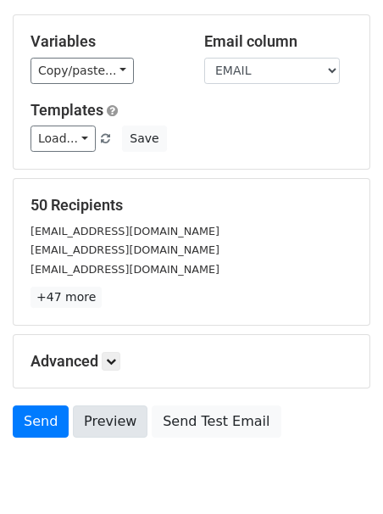 The height and width of the screenshot is (514, 383). Describe the element at coordinates (104, 42) in the screenshot. I see `h5: Variables` at that location.